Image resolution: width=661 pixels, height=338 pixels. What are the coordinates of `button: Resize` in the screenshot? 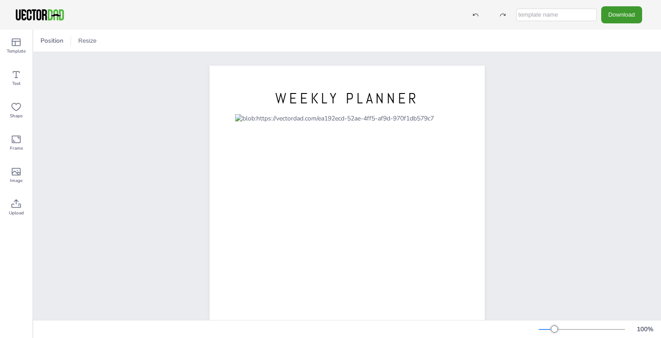 It's located at (87, 41).